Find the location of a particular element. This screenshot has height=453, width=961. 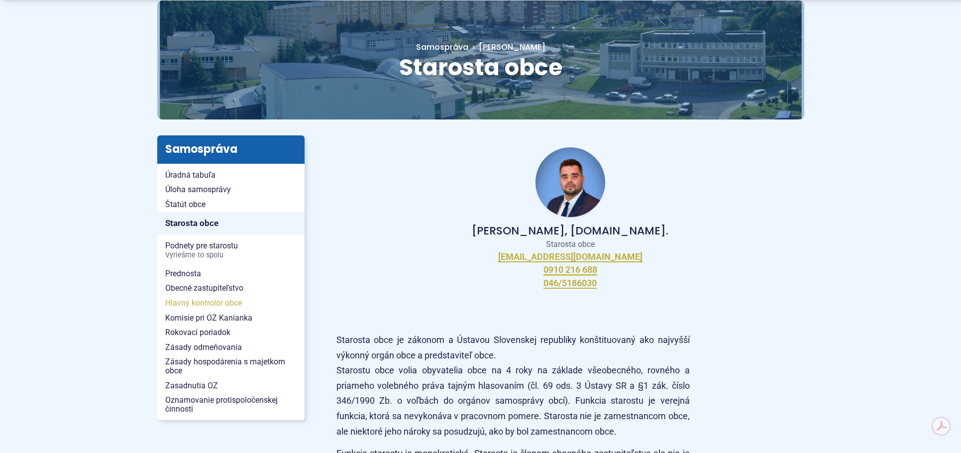

p: Starosta obce je zákonom a Ústavou Slovenskej republiky konštituovaný ako najvyšší výkonný orgán ... is located at coordinates (513, 386).